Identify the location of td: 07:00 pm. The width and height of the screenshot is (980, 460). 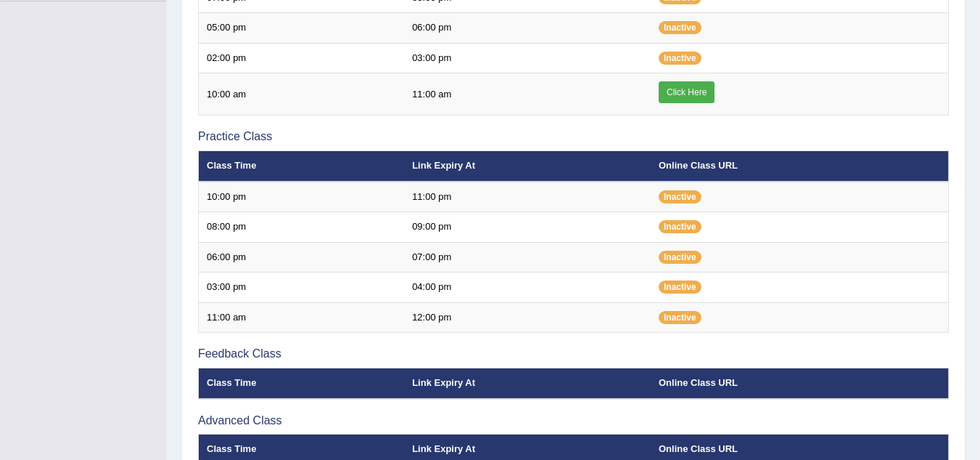
(528, 257).